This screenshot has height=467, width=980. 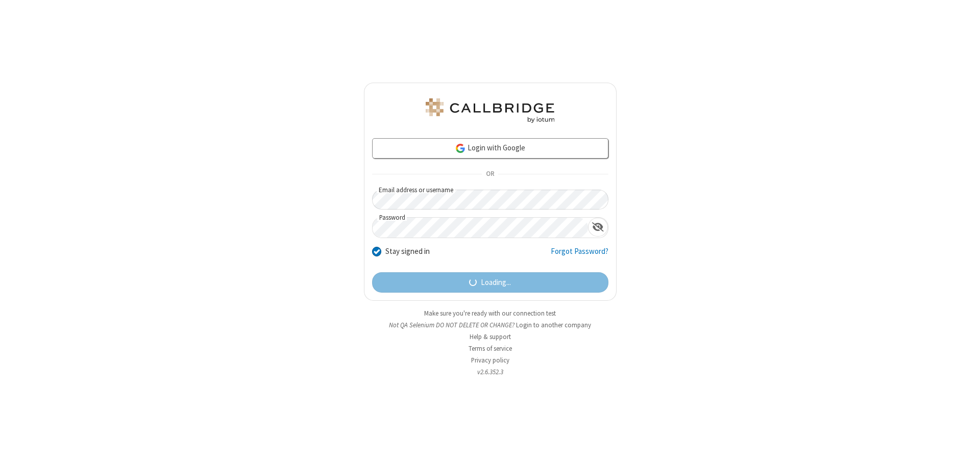 I want to click on a: Login with Google, so click(x=490, y=149).